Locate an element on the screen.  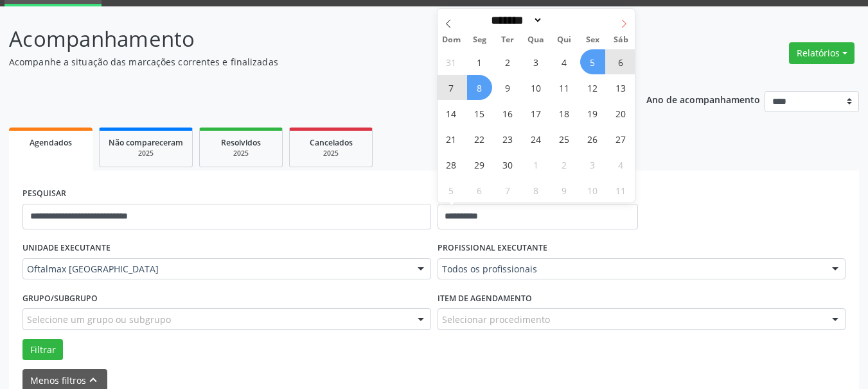
button: Filtrar is located at coordinates (42, 350).